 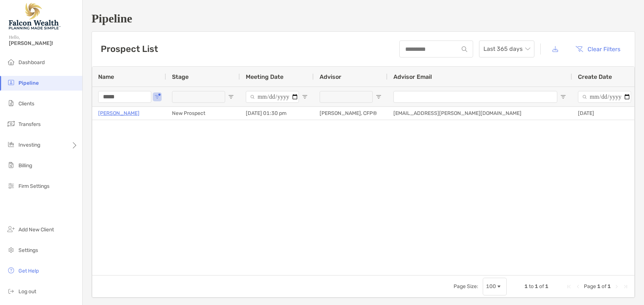 What do you see at coordinates (34, 187) in the screenshot?
I see `span: Firm Settings` at bounding box center [34, 187].